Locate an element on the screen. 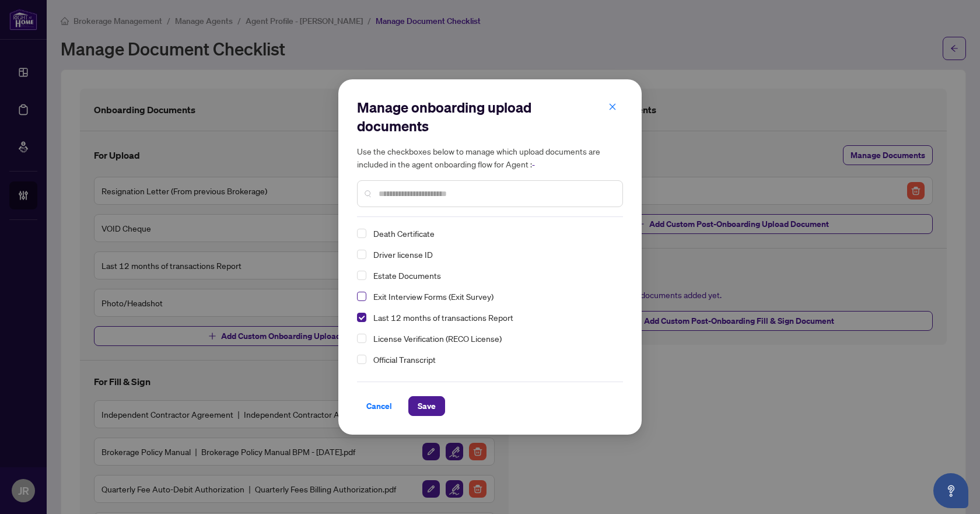 The width and height of the screenshot is (980, 514). span: Select License Verification (RECO License) is located at coordinates (362, 338).